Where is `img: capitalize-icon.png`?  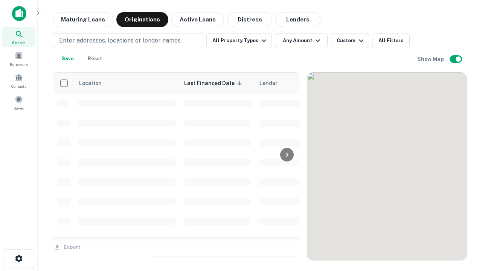 img: capitalize-icon.png is located at coordinates (19, 14).